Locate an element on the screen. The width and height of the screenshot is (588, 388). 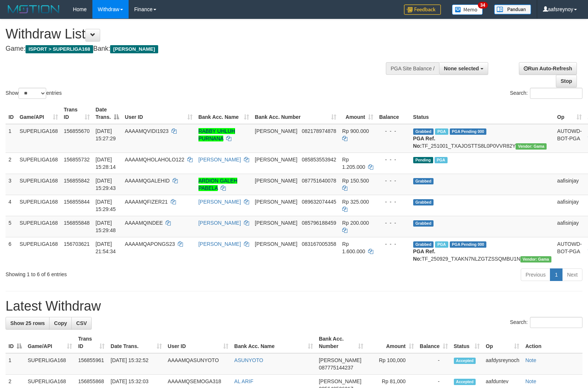
div: PGA Site Balance / is located at coordinates (412, 69).